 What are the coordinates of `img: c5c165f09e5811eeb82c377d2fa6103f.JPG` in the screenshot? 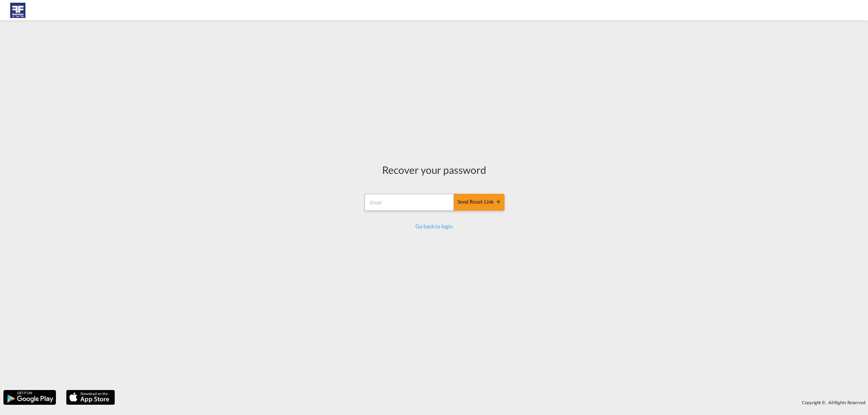 It's located at (18, 10).